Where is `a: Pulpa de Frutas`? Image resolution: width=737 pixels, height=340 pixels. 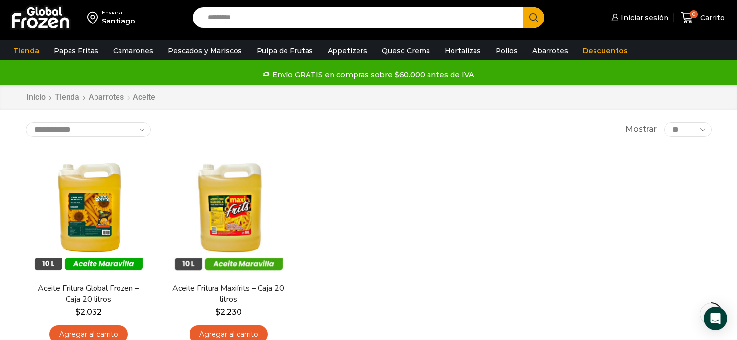
a: Pulpa de Frutas is located at coordinates (285, 51).